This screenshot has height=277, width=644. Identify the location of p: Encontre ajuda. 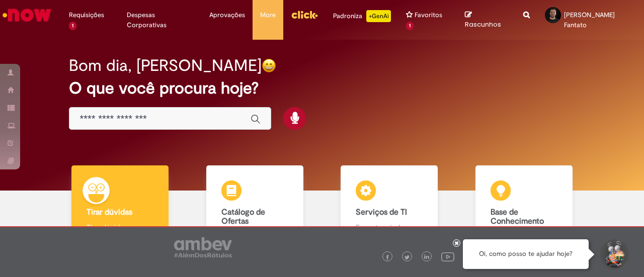
(389, 228).